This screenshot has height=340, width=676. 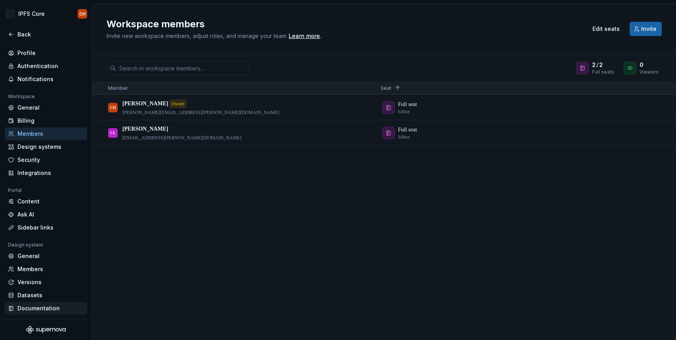 What do you see at coordinates (304, 36) in the screenshot?
I see `a: Learn more` at bounding box center [304, 36].